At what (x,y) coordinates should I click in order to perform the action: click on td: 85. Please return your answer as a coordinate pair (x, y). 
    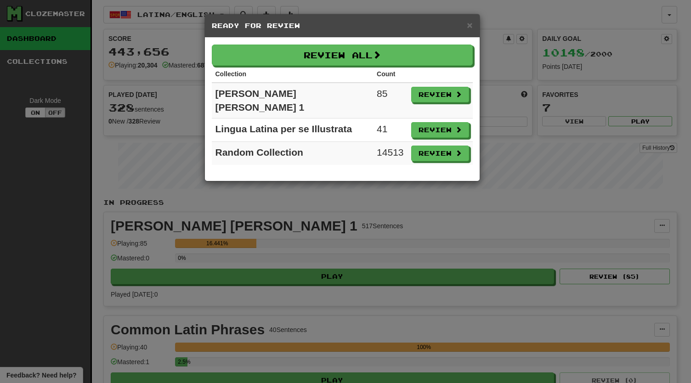
    Looking at the image, I should click on (390, 101).